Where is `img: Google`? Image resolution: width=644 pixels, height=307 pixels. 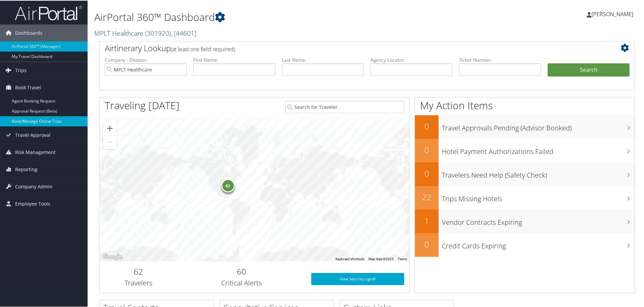 img: Google is located at coordinates (113, 256).